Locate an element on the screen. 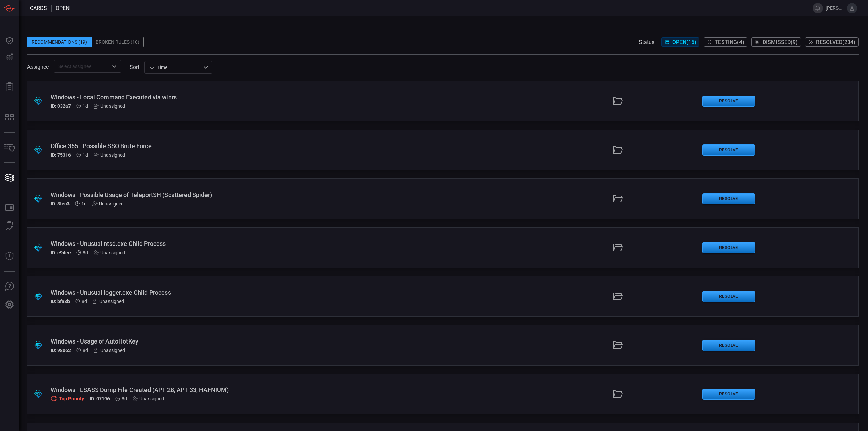 The image size is (868, 431). button: Preferences is located at coordinates (10, 305).